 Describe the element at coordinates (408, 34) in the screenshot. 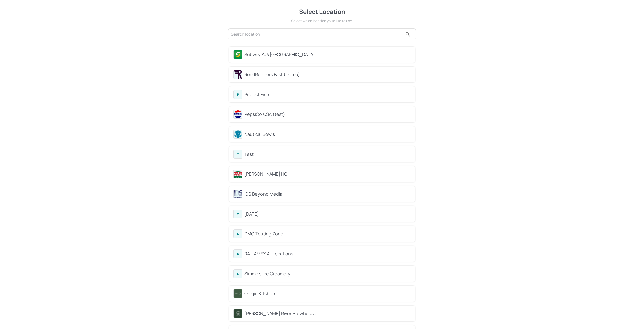

I see `button: search` at that location.